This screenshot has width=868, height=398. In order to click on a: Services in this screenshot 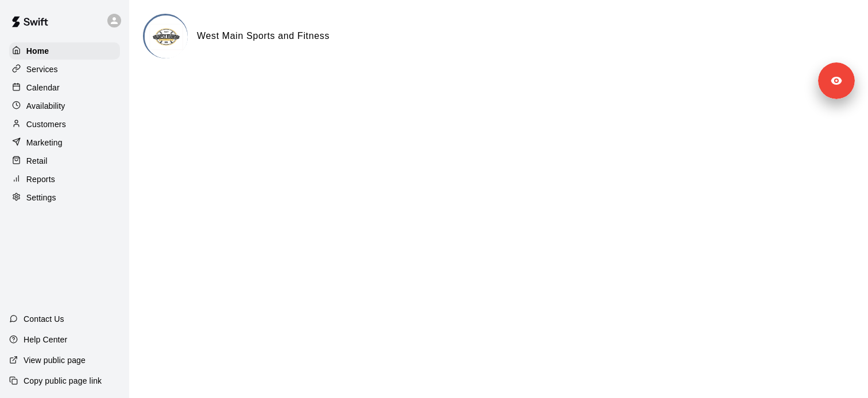, I will do `click(64, 69)`.